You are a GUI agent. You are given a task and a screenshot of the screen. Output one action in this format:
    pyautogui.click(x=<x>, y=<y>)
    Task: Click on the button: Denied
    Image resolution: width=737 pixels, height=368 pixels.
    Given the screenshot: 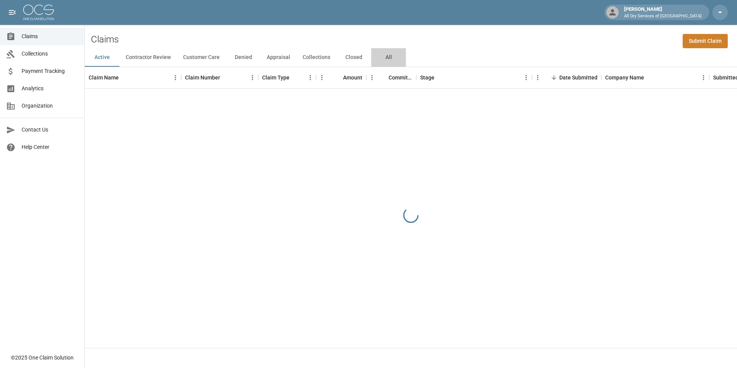 What is the action you would take?
    pyautogui.click(x=243, y=57)
    